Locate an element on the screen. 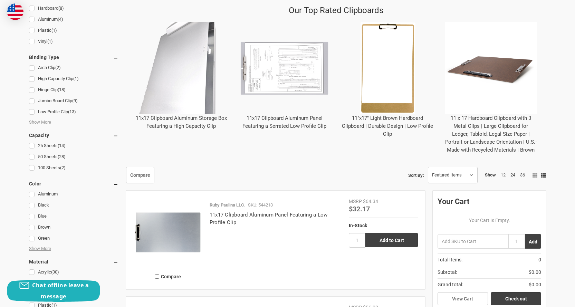 This screenshot has width=575, height=307. a: Check out is located at coordinates (516, 299).